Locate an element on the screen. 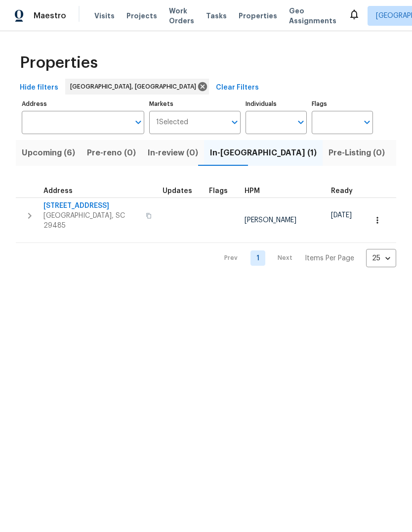  span: Pre-reno (0) is located at coordinates (111, 153).